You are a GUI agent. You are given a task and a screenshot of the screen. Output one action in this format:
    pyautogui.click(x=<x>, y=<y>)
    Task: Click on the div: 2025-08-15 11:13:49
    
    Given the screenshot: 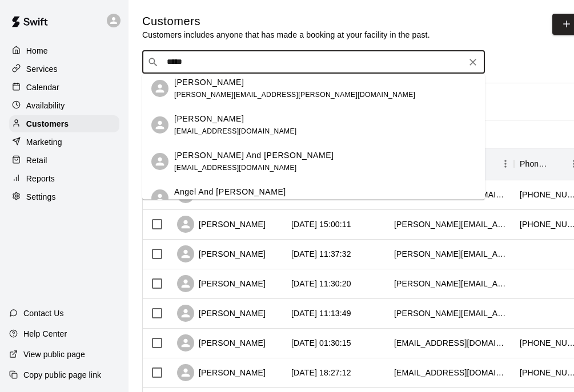 What is the action you would take?
    pyautogui.click(x=321, y=313)
    